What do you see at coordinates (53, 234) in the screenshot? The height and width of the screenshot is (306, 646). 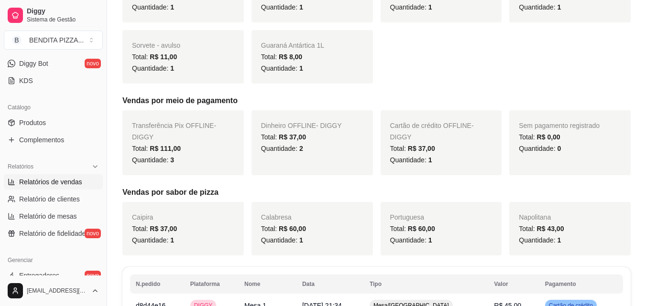 I see `a: Relatório de fidelidadenovo` at bounding box center [53, 234].